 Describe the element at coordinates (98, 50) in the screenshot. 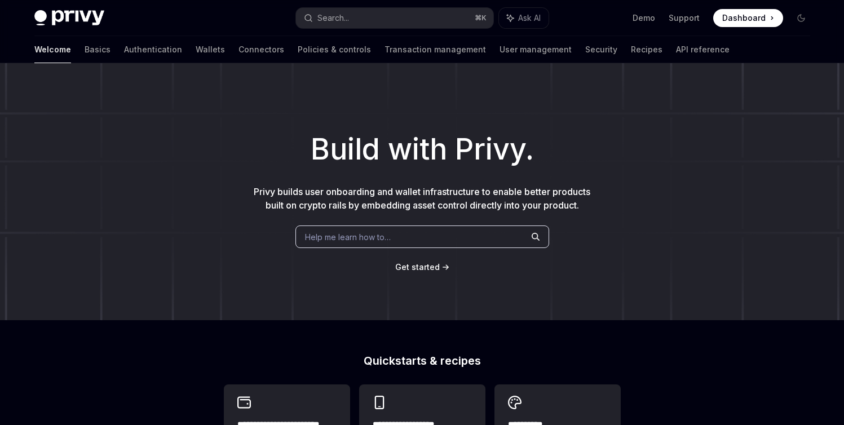

I see `a: Basics` at that location.